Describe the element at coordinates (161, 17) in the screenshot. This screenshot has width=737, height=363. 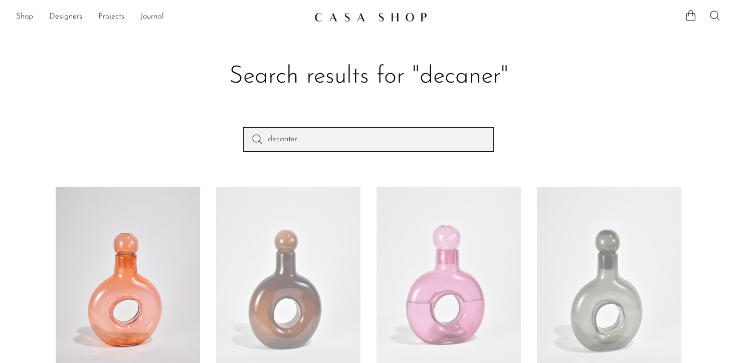
I see `nav: Desktop navigation` at that location.